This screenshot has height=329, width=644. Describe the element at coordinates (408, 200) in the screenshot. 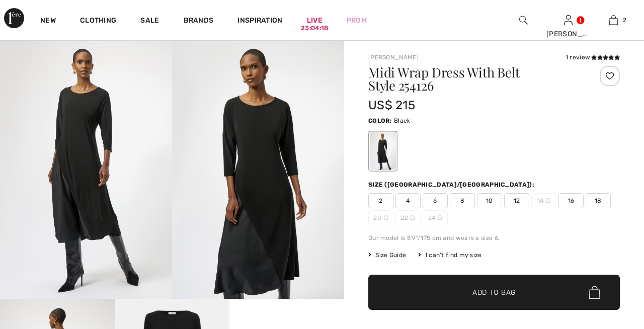

I see `span: 4` at that location.